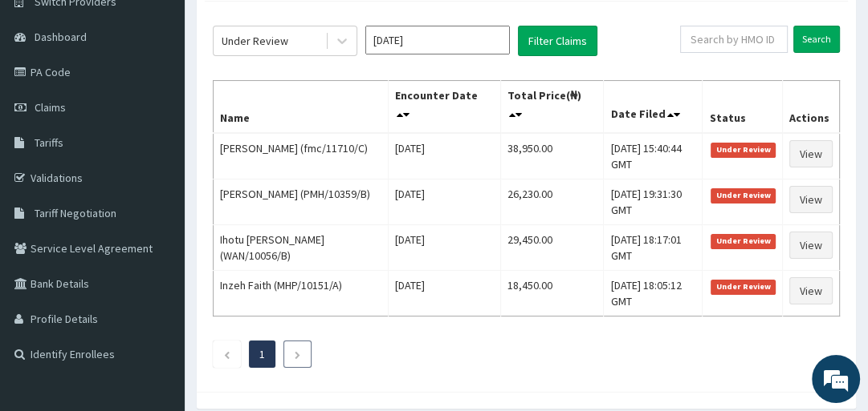  What do you see at coordinates (444, 107) in the screenshot?
I see `th: Encounter Date` at bounding box center [444, 107].